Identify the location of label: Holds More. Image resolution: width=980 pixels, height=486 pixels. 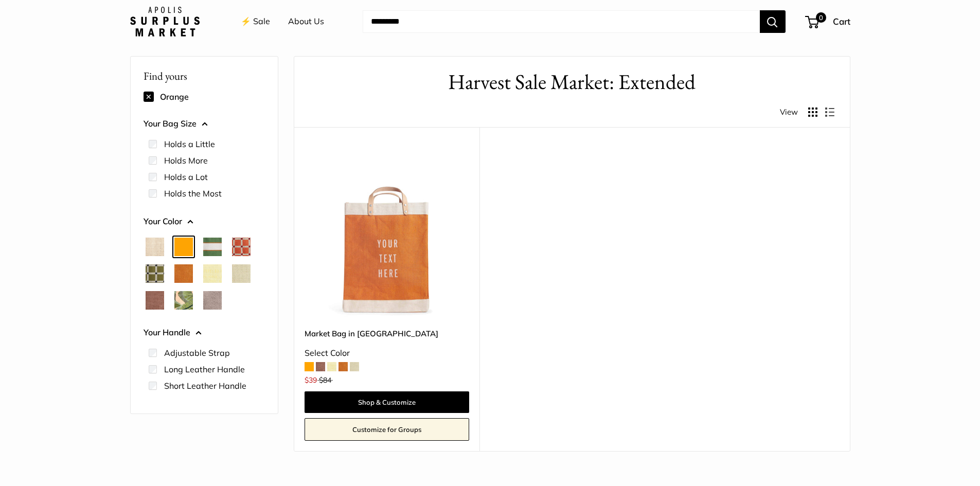
(186, 160).